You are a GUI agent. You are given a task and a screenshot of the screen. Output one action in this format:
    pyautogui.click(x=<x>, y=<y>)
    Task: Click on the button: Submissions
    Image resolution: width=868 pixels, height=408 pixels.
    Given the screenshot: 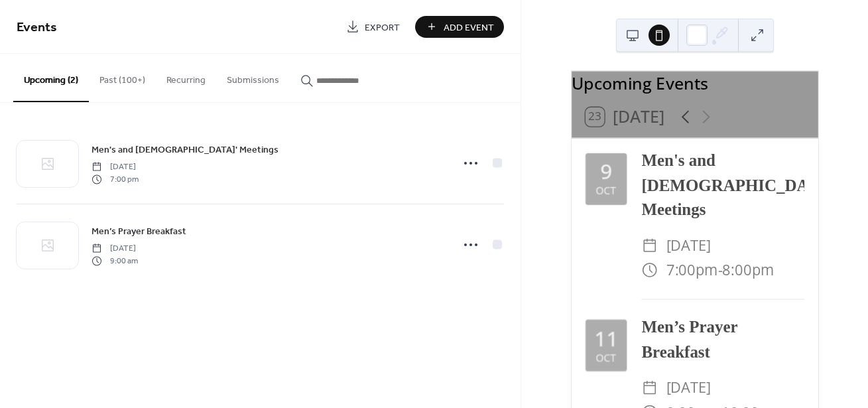 What is the action you would take?
    pyautogui.click(x=253, y=77)
    